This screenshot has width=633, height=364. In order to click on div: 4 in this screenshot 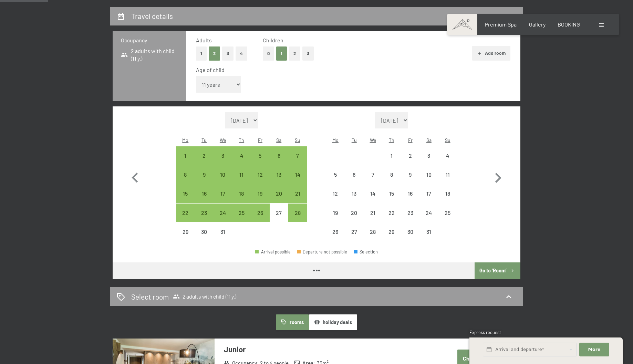, I will do `click(241, 162)`.